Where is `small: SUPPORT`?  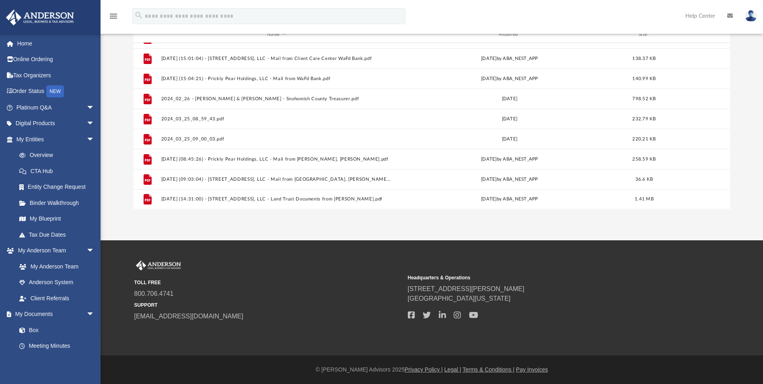 small: SUPPORT is located at coordinates (268, 305).